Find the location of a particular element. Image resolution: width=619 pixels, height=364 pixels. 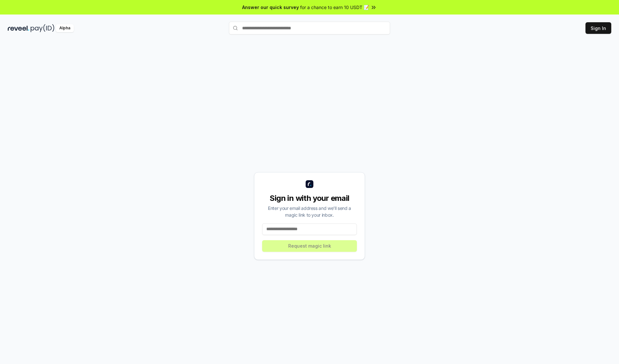

span: Answer our quick survey is located at coordinates (271, 7).